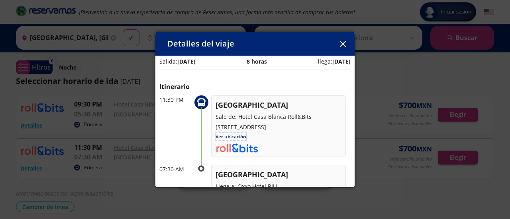 The image size is (510, 219). Describe the element at coordinates (175, 169) in the screenshot. I see `p: 07:30 AM` at that location.